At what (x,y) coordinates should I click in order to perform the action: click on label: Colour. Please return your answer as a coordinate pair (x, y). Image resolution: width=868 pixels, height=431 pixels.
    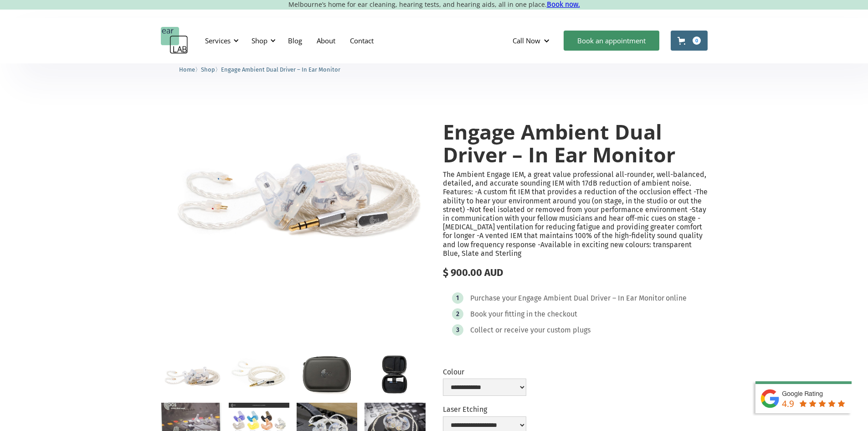
    Looking at the image, I should click on (485, 372).